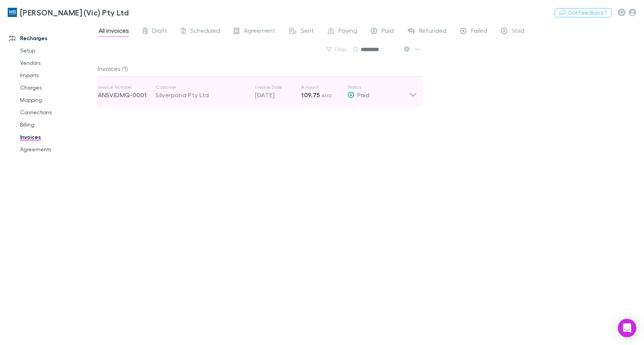 This screenshot has width=644, height=345. Describe the element at coordinates (114, 32) in the screenshot. I see `span: All invoices` at that location.